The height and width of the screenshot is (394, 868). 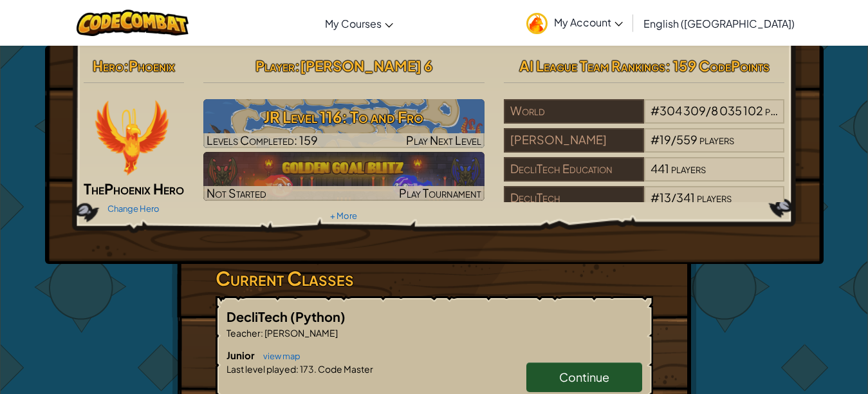 I want to click on span: Play Next Level, so click(x=443, y=140).